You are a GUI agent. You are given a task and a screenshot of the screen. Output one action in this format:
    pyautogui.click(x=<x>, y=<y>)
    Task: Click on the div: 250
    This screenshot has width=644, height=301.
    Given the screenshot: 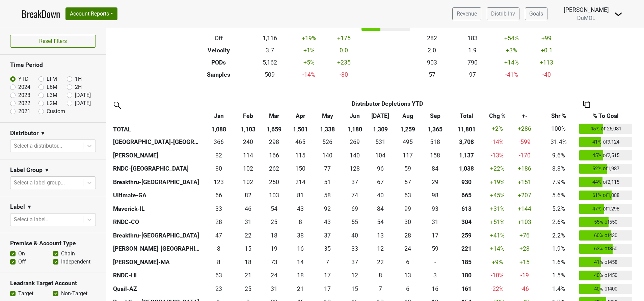 What is the action you would take?
    pyautogui.click(x=274, y=182)
    